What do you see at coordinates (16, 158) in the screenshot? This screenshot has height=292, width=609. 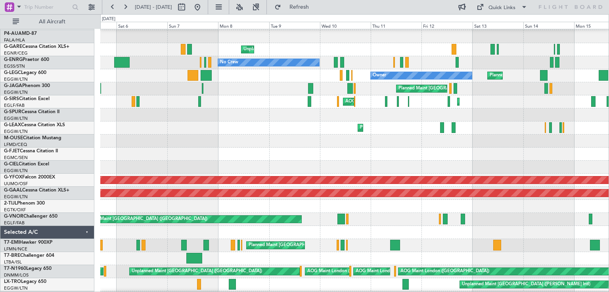 I see `a: EGMC/SEN` at bounding box center [16, 158].